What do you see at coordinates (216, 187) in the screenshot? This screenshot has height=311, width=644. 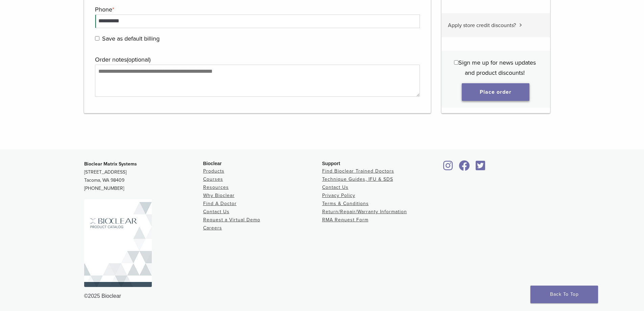 I see `a: Resources` at bounding box center [216, 187].